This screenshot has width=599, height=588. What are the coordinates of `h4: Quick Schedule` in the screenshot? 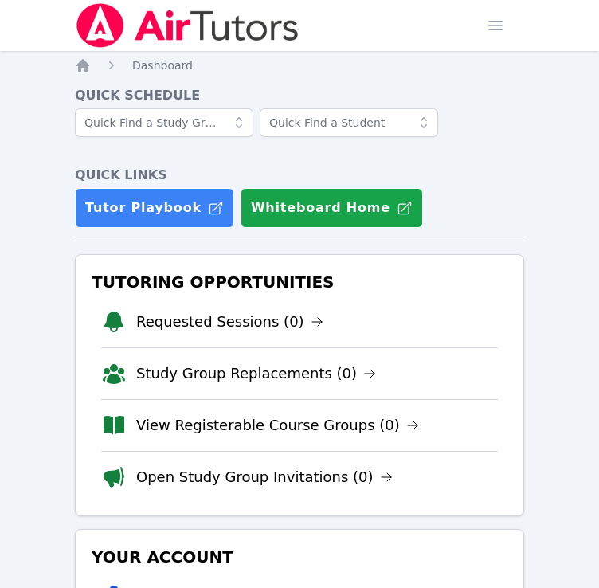 It's located at (300, 96).